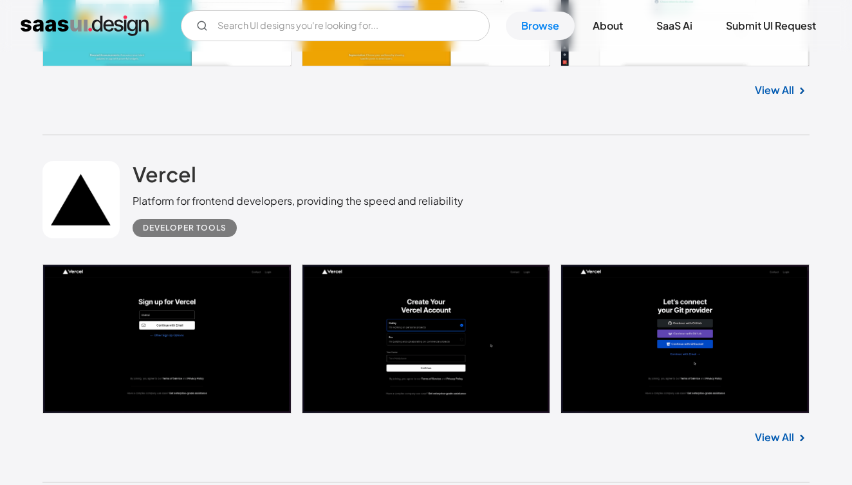  What do you see at coordinates (674, 26) in the screenshot?
I see `a: SaaS Ai` at bounding box center [674, 26].